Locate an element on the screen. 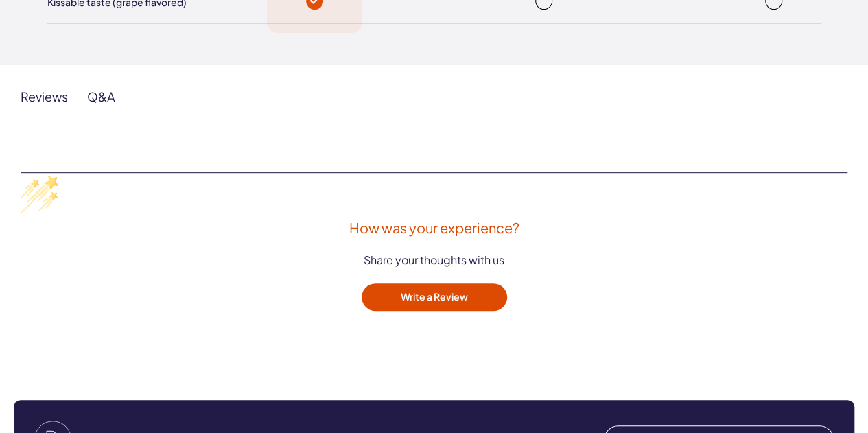 This screenshot has width=868, height=433. div: How was your experience? is located at coordinates (434, 227).